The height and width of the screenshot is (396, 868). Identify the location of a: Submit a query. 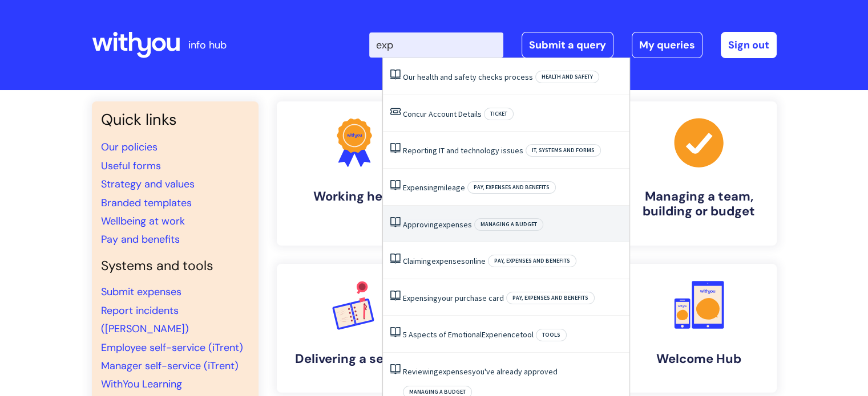
(567, 45).